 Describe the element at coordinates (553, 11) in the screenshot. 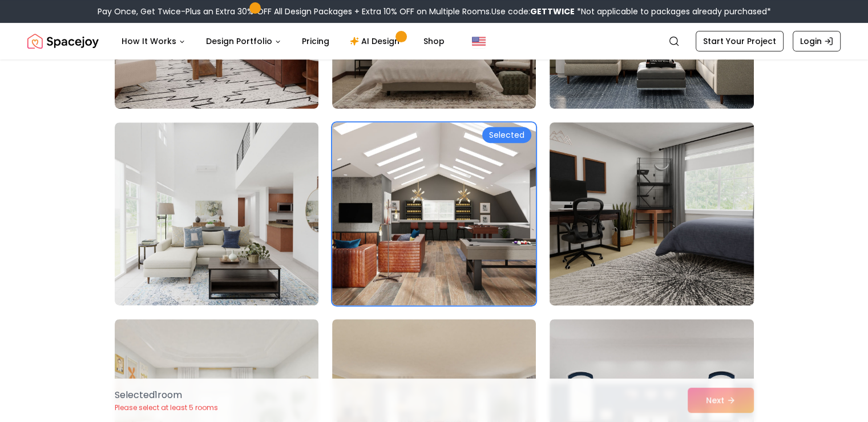

I see `b: GETTWICE` at that location.